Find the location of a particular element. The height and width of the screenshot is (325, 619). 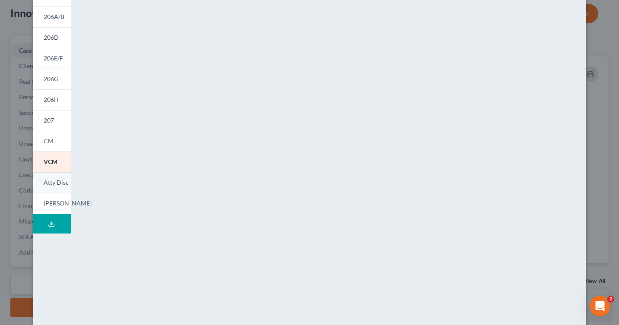

a: Atty Disc is located at coordinates (52, 183).